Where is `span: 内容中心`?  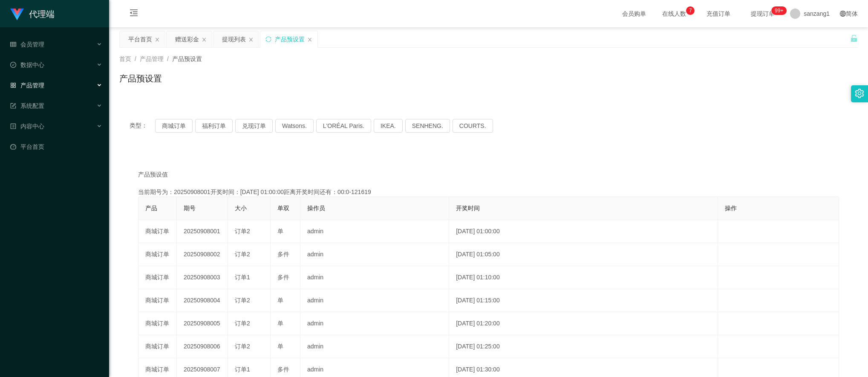 span: 内容中心 is located at coordinates (27, 126).